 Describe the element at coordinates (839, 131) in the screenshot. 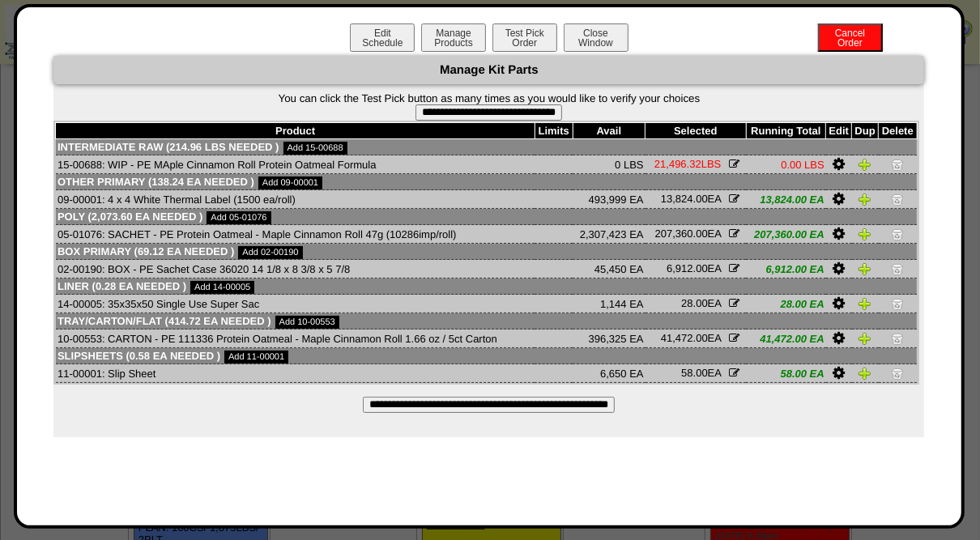

I see `th: Edit` at that location.